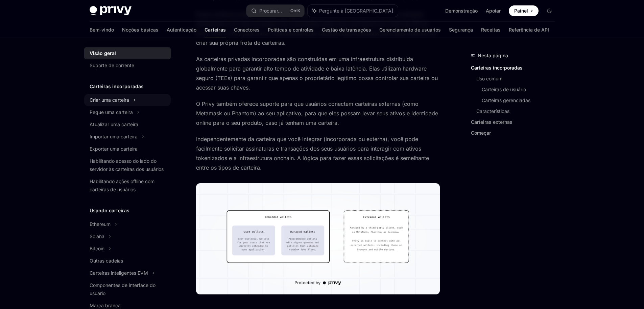 Image resolution: width=644 pixels, height=309 pixels. I want to click on font: Solana, so click(97, 236).